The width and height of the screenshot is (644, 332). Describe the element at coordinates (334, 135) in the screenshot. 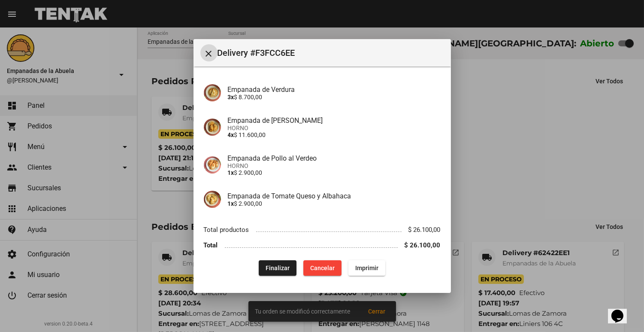

I see `p: $ 11.600,00` at that location.